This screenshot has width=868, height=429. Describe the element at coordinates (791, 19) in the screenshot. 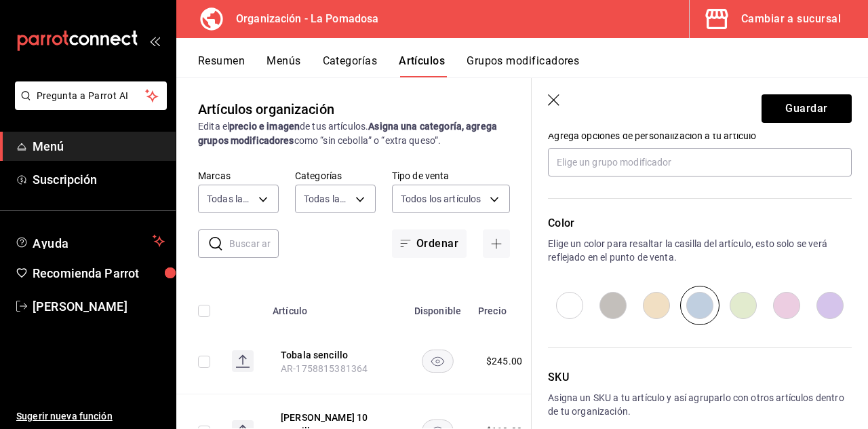

I see `div: Cambiar a sucursal` at that location.